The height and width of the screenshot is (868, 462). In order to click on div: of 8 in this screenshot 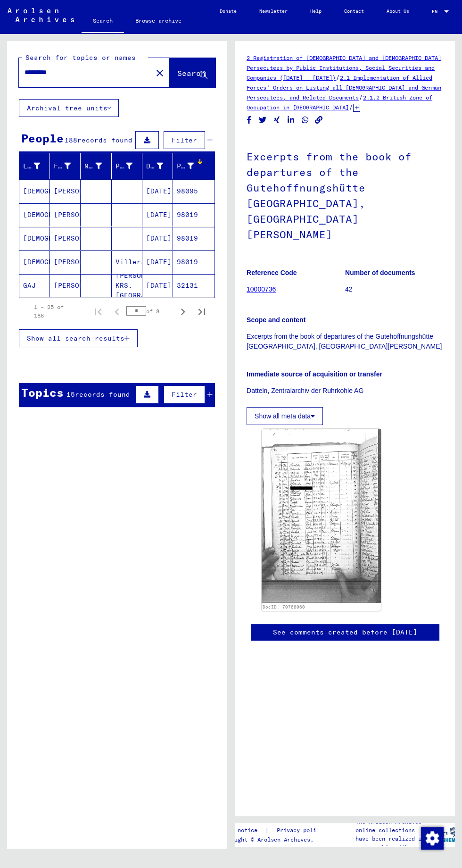, I will do `click(150, 311)`.